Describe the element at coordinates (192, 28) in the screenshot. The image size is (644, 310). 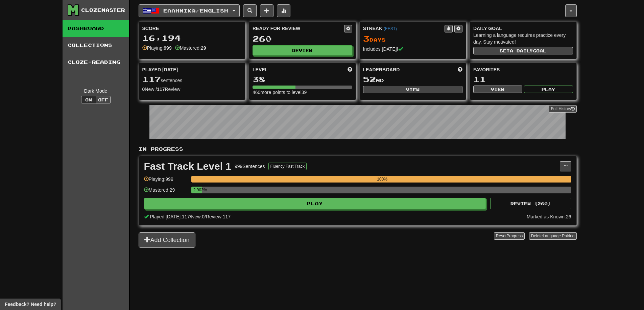
I see `div: Score` at that location.